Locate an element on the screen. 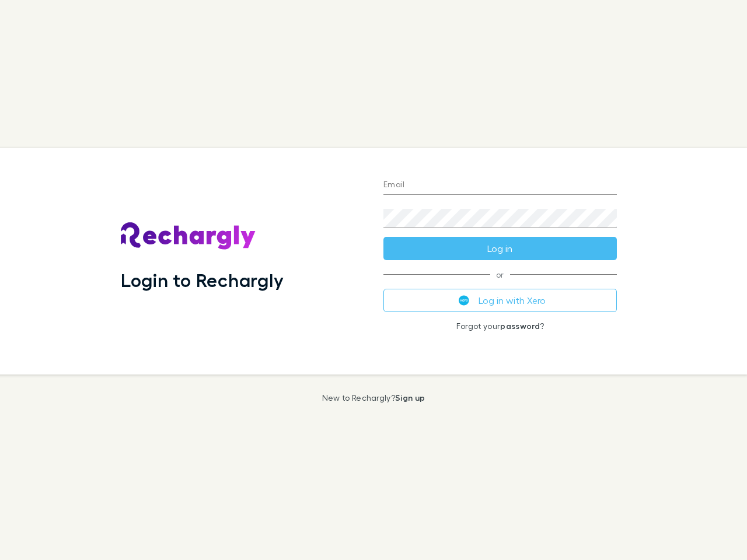 The width and height of the screenshot is (747, 560). a: password is located at coordinates (520, 326).